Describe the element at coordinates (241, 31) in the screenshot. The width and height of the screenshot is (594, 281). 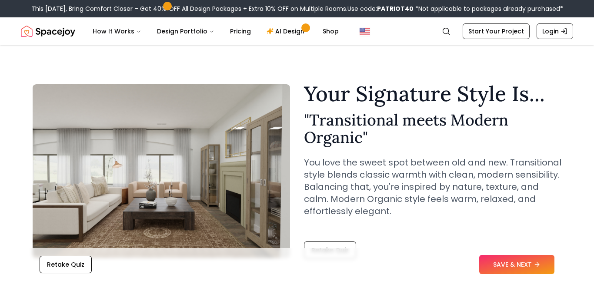
I see `a: Pricing` at that location.